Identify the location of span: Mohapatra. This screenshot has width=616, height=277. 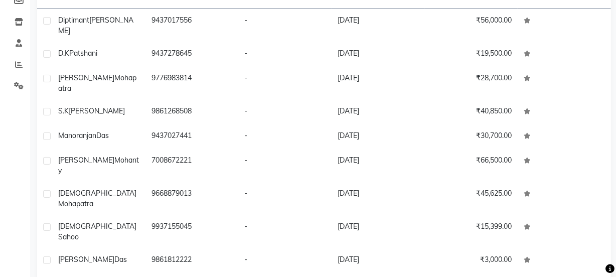
(76, 204).